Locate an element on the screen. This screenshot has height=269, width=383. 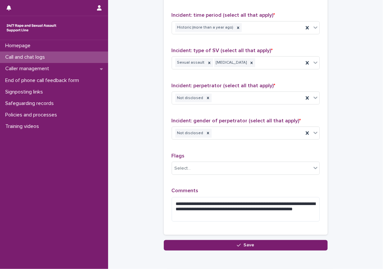
p: Call and chat logs is located at coordinates (26, 57).